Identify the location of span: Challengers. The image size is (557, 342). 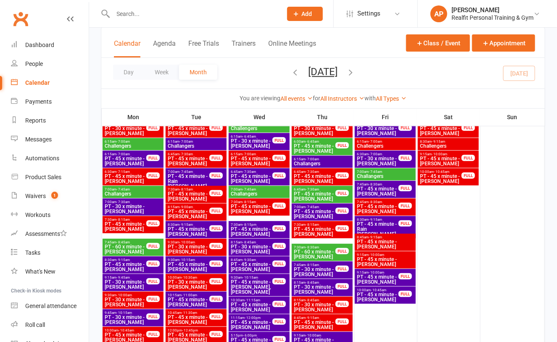
(448, 146).